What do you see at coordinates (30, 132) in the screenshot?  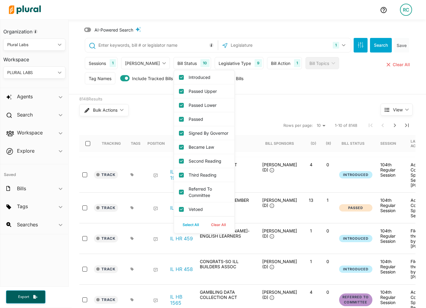 I see `h2: Workspace` at bounding box center [30, 132].